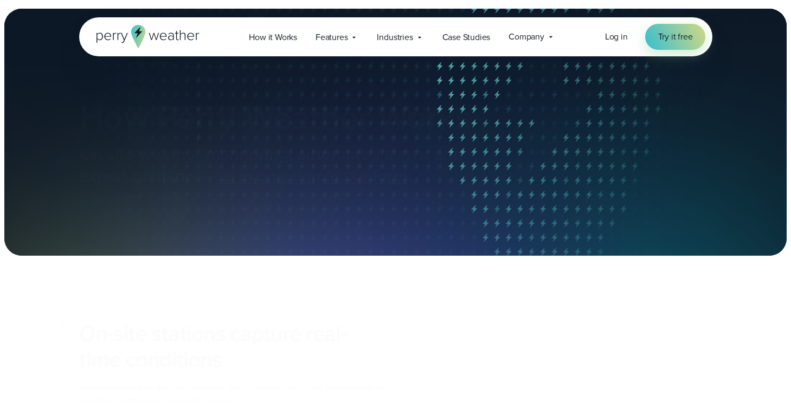 The image size is (791, 416). Describe the element at coordinates (616, 37) in the screenshot. I see `a: Log in` at that location.